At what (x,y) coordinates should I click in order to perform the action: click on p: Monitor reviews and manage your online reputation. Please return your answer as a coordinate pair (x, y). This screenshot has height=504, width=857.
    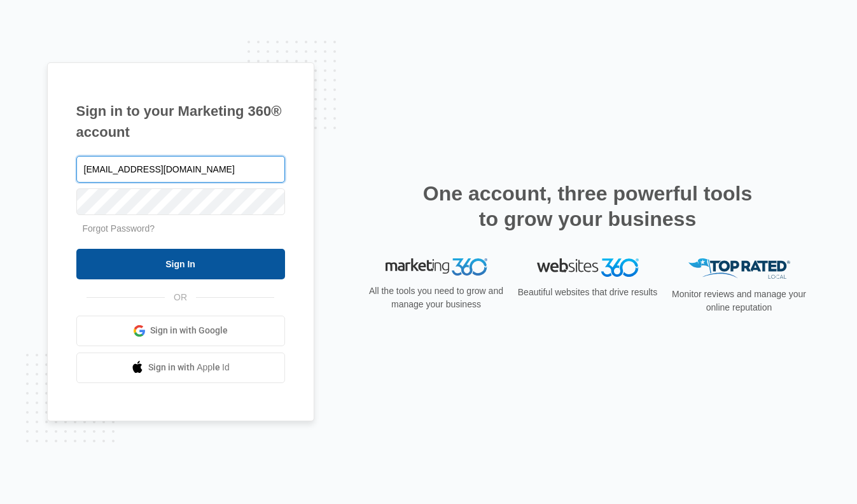
    Looking at the image, I should click on (739, 301).